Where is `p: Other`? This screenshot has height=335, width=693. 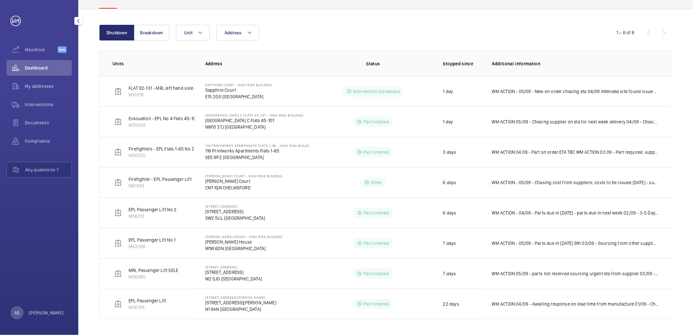 p: Other is located at coordinates (376, 182).